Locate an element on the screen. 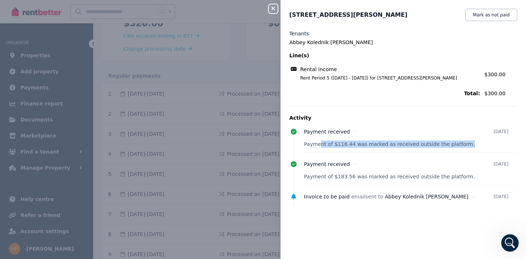 This screenshot has width=526, height=259. label: Tenants is located at coordinates (299, 34).